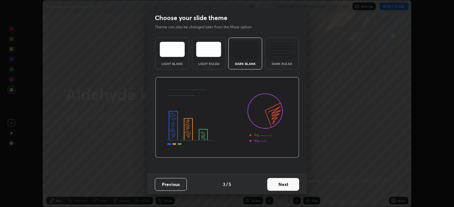 The image size is (454, 207). I want to click on img: lightRuledTheme.5fabf969.svg, so click(208, 49).